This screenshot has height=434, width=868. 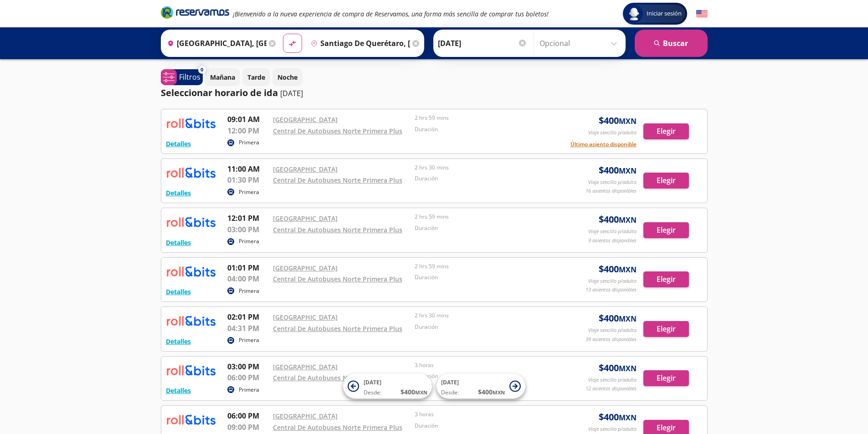 What do you see at coordinates (189, 77) in the screenshot?
I see `p: Filtros` at bounding box center [189, 77].